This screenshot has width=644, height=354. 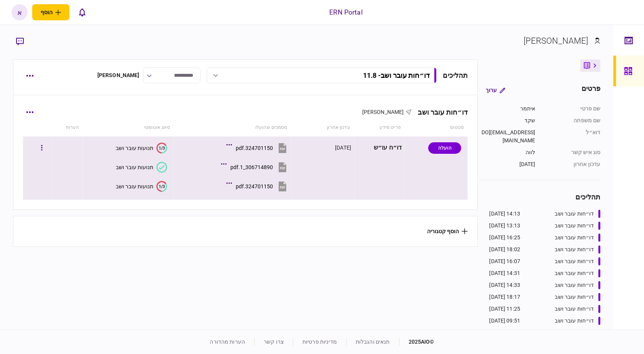 What do you see at coordinates (572, 152) in the screenshot?
I see `div: סוג איש קשר` at bounding box center [572, 152].